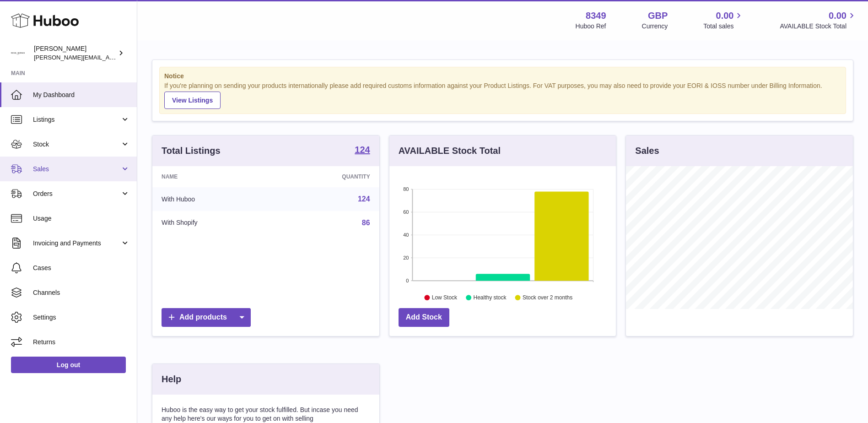 Image resolution: width=868 pixels, height=423 pixels. I want to click on a: 86, so click(366, 222).